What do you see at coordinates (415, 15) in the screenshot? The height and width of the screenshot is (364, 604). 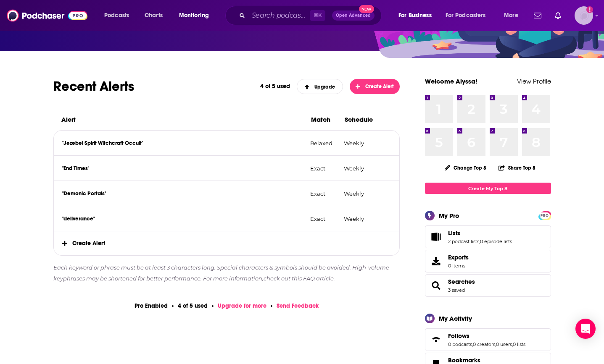 I see `span: For Business` at bounding box center [415, 15].